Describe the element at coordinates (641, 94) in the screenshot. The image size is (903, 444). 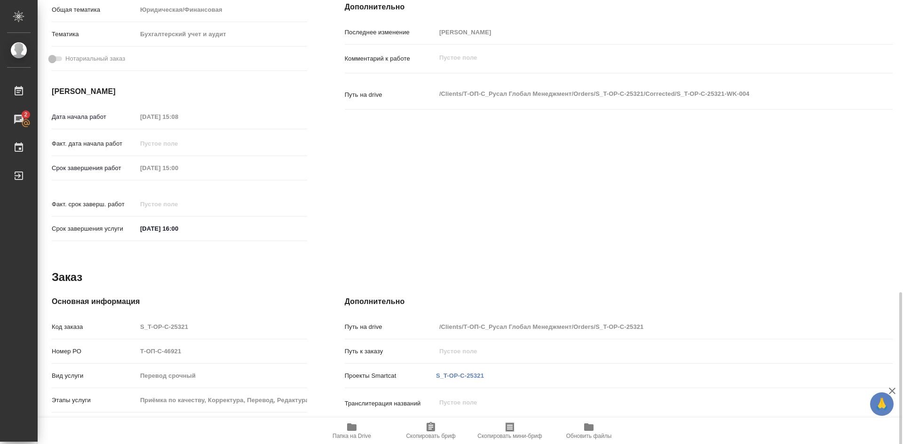
I see `textarea: /Clients/Т-ОП-С_Русал Глобал Менеджмент/Orders/S_T-OP-C-25321/Corrected/S_T-OP-C-25321-WK-004` at that location.